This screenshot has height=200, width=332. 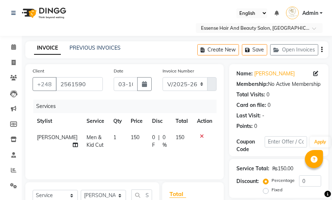 I want to click on img: logo, so click(x=43, y=13).